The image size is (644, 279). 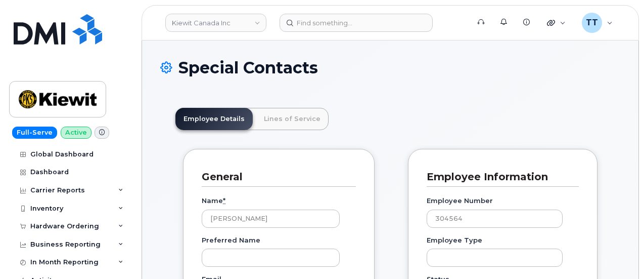 What do you see at coordinates (293, 119) in the screenshot?
I see `a: Lines of Service` at bounding box center [293, 119].